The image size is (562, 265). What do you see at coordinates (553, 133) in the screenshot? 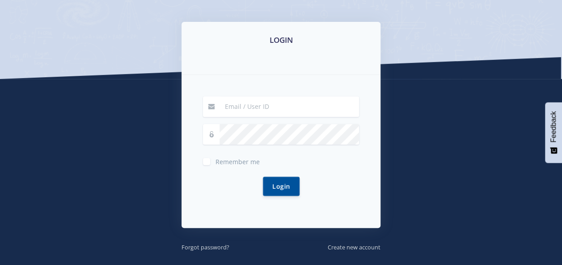
I see `button: Feedback - Show survey` at bounding box center [553, 133].